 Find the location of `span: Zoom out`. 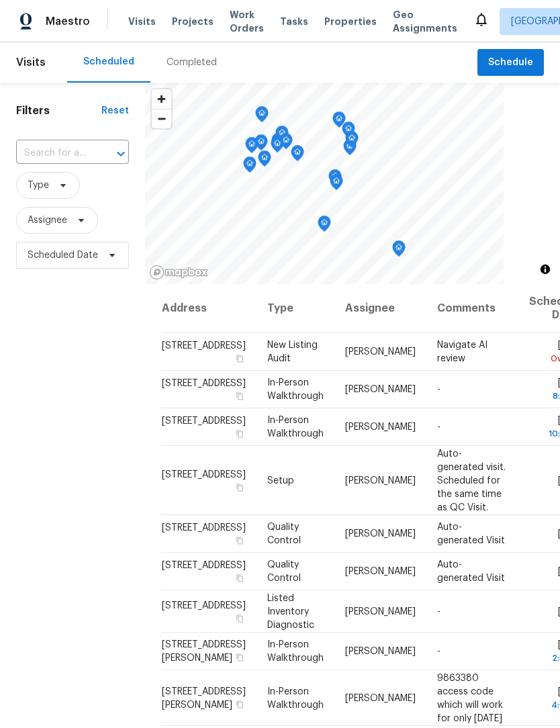

span: Zoom out is located at coordinates (161, 119).